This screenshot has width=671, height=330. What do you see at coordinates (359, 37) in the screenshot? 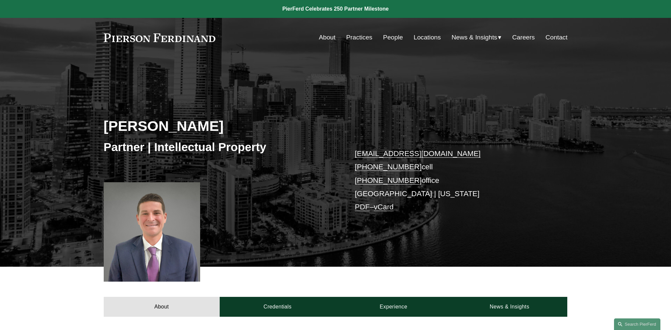
I see `a: Practices` at bounding box center [359, 37].